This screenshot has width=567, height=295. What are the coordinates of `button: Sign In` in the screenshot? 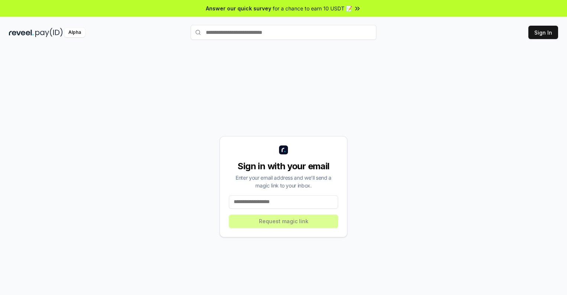 It's located at (544, 32).